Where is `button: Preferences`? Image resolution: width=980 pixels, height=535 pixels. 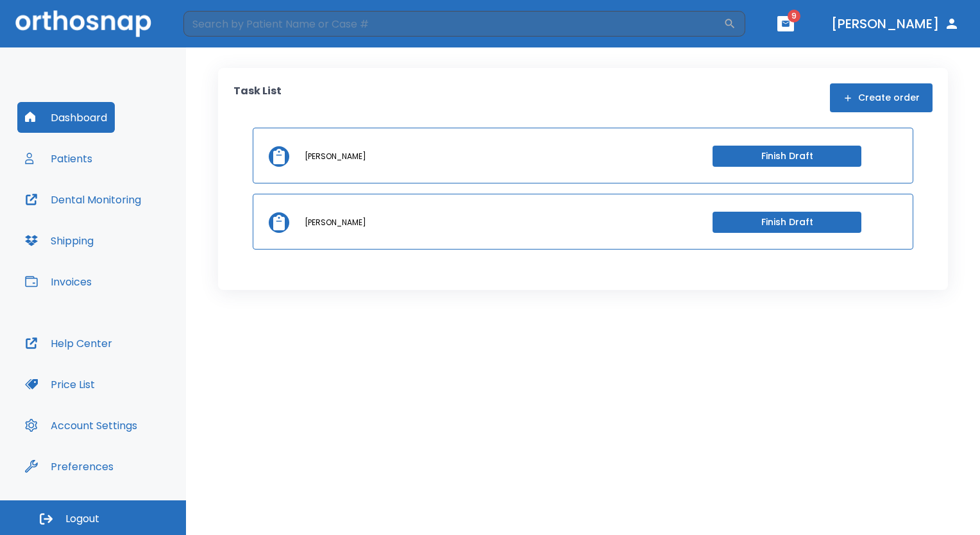
button: Preferences is located at coordinates (70, 467).